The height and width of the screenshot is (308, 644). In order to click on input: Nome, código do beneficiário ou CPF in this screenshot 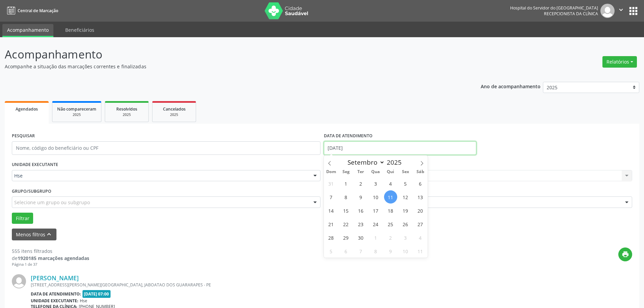, I will do `click(166, 148)`.